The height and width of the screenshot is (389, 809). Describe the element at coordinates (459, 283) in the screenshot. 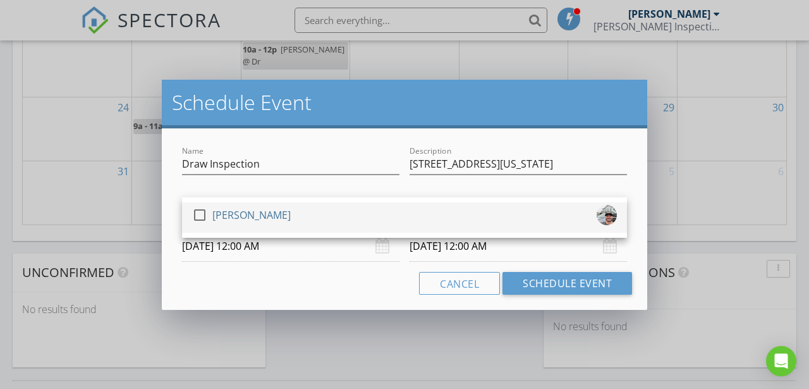

I see `button: Cancel` at that location.